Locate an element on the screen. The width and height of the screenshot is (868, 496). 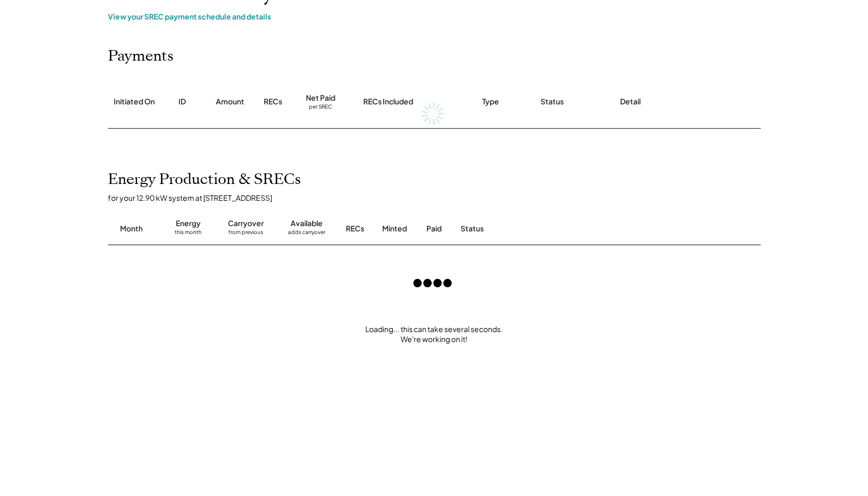
div: ID is located at coordinates (183, 101).